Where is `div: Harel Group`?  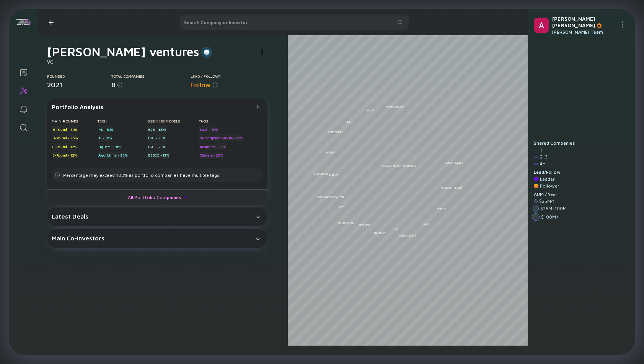 div: Harel Group is located at coordinates (395, 107).